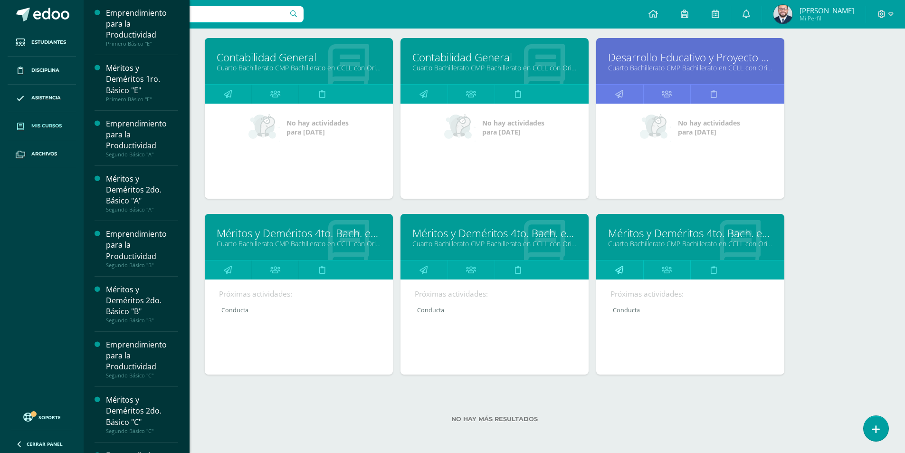 The height and width of the screenshot is (453, 905). What do you see at coordinates (42, 98) in the screenshot?
I see `a: Asistencia` at bounding box center [42, 98].